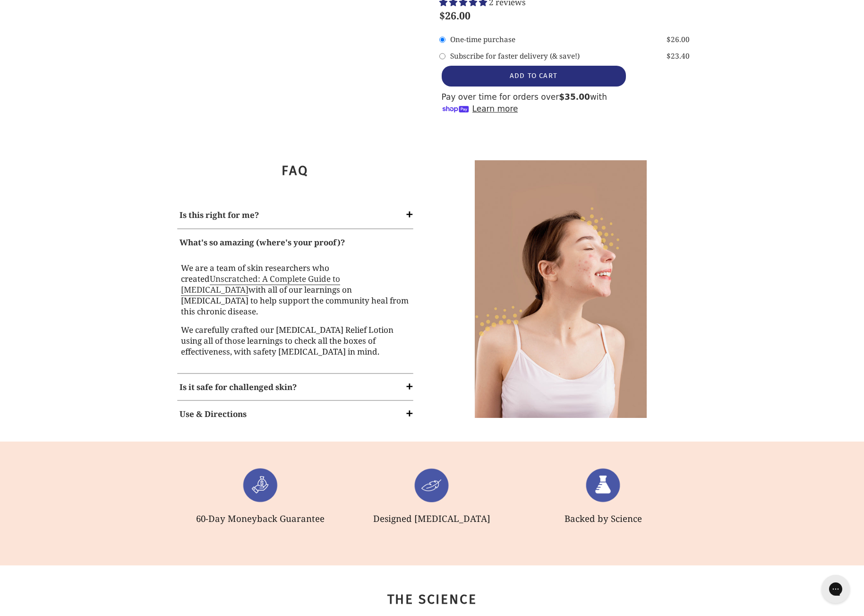  I want to click on h2: The Science, so click(432, 600).